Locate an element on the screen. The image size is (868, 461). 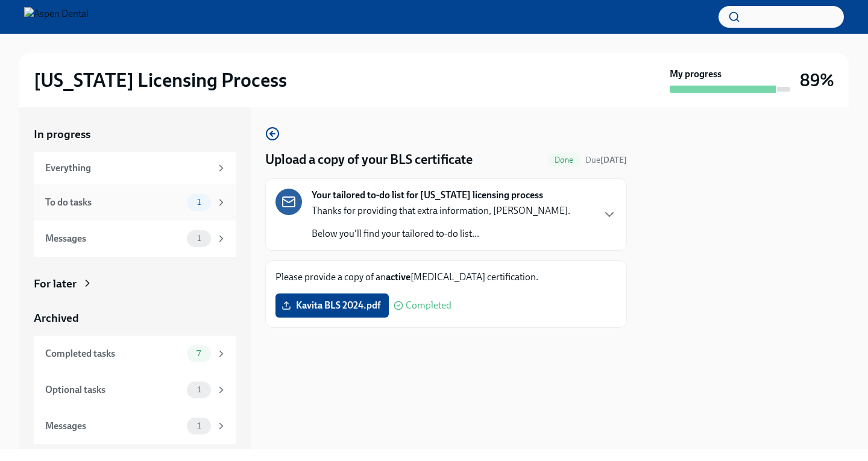
div: In progress is located at coordinates (135, 134).